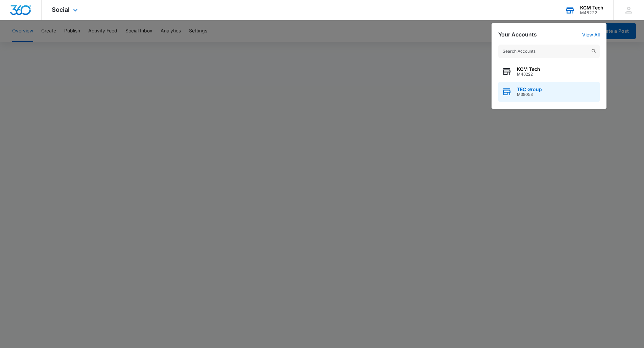  Describe the element at coordinates (591, 34) in the screenshot. I see `a: View All` at that location.